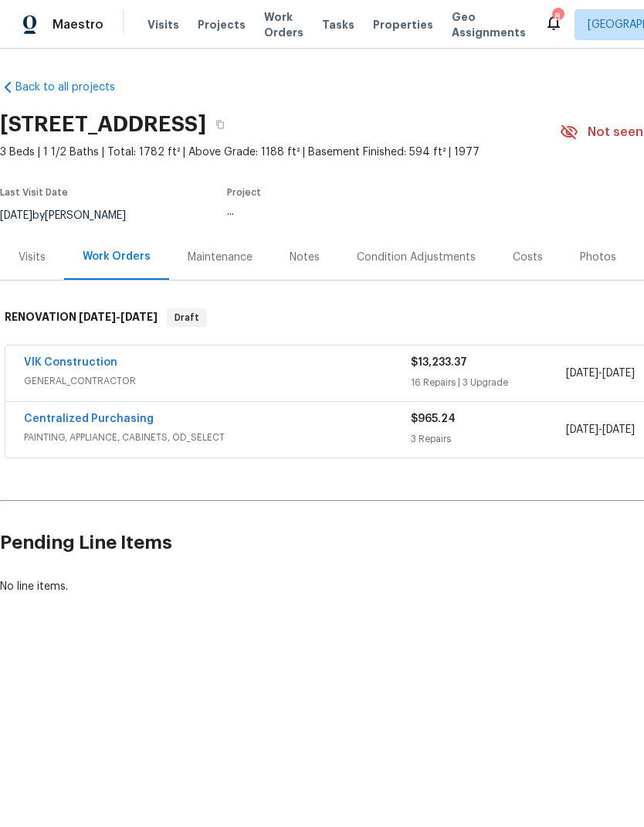 This screenshot has height=827, width=644. What do you see at coordinates (222, 24) in the screenshot?
I see `span: Projects` at bounding box center [222, 24].